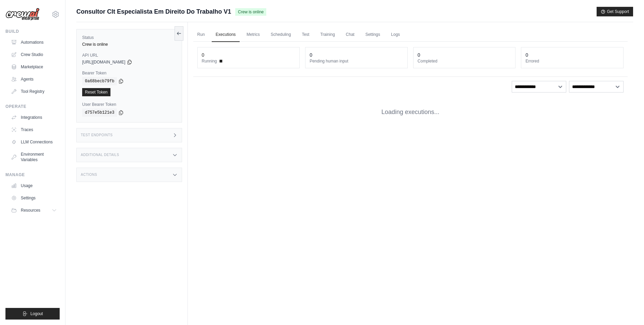  Describe the element at coordinates (34, 79) in the screenshot. I see `a: Agents` at that location.